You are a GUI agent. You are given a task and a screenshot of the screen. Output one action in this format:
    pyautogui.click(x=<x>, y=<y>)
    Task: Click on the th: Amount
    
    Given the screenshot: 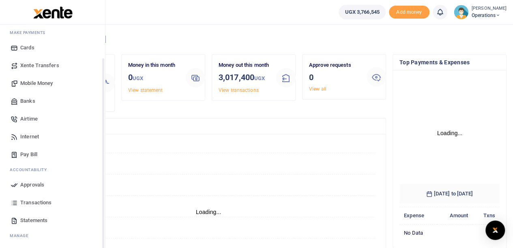 What is the action you would take?
    pyautogui.click(x=455, y=216)
    